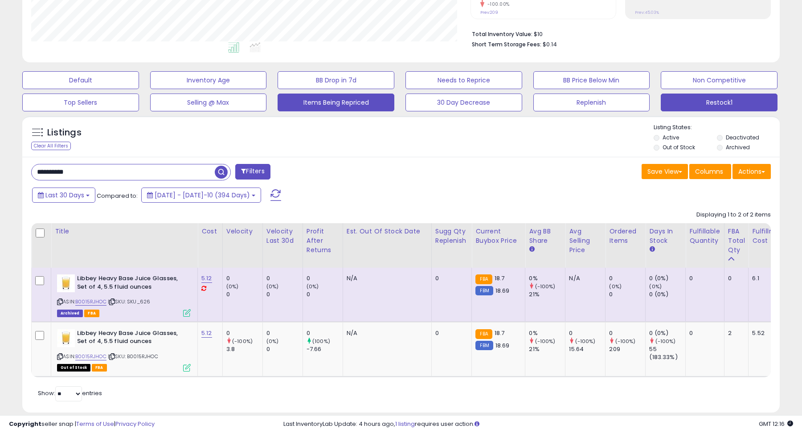  I want to click on strong: Copyright, so click(25, 424).